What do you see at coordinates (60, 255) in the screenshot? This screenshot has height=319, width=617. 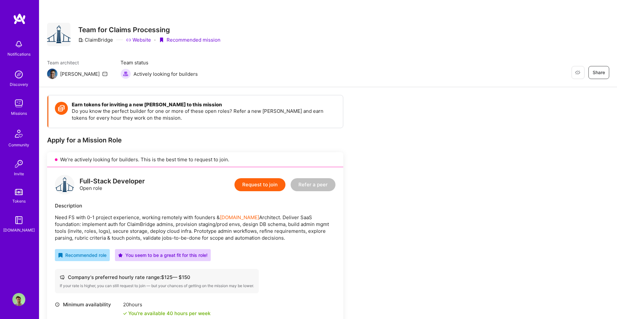 I see `i: icon RecommendedBadge` at bounding box center [60, 255].